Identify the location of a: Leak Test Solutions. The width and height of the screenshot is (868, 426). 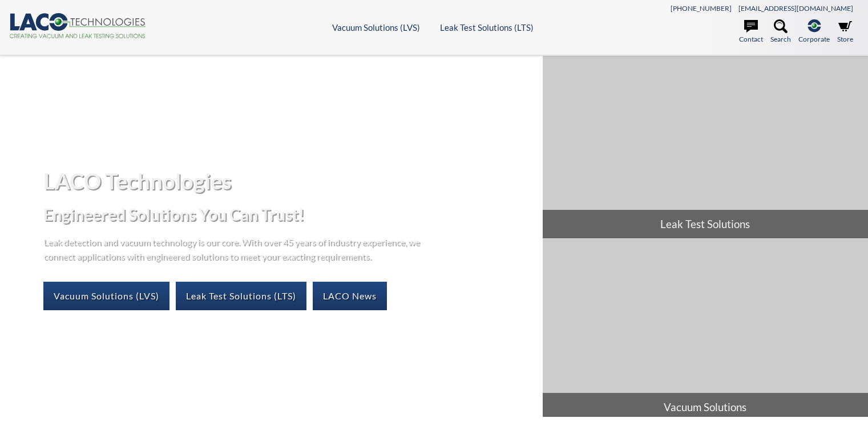
(705, 147).